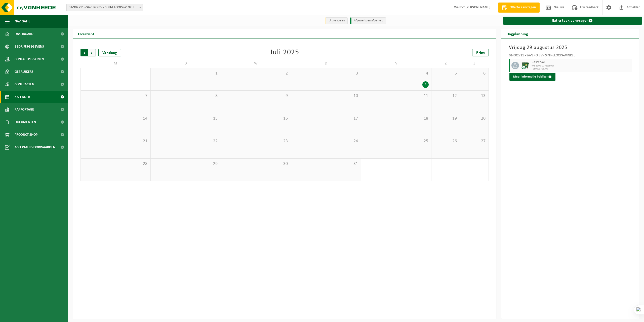  Describe the element at coordinates (256, 74) in the screenshot. I see `span: 2` at that location.